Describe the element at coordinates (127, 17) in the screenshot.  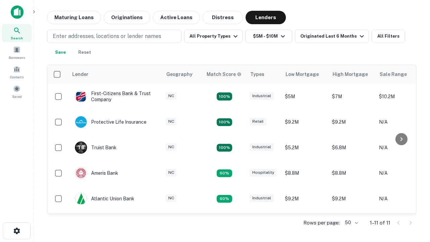
I see `button: Originations` at that location.